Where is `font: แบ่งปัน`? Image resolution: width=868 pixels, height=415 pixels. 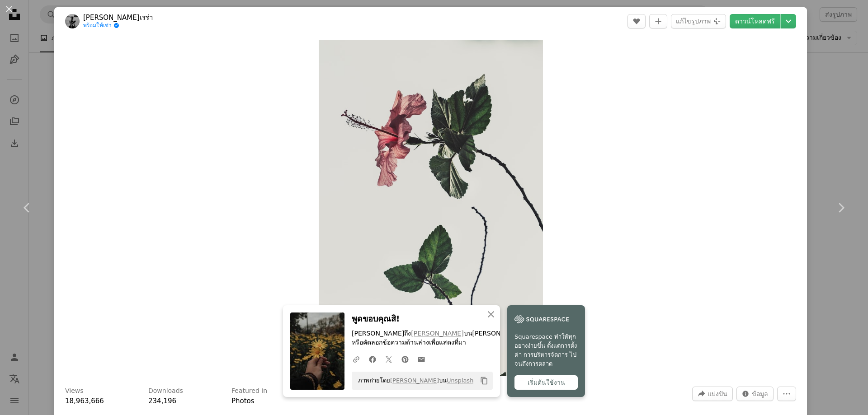 font: แบ่งปัน is located at coordinates (717, 394).